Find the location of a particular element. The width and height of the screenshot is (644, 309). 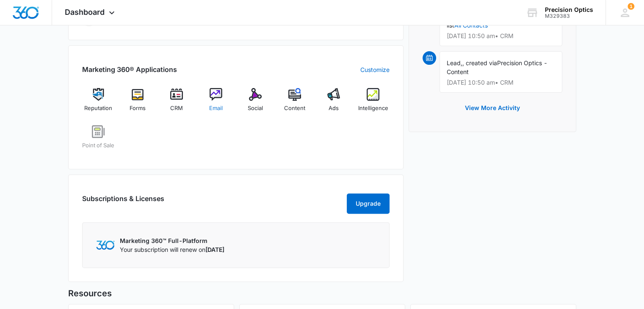

button: View More Activity is located at coordinates (492, 108).